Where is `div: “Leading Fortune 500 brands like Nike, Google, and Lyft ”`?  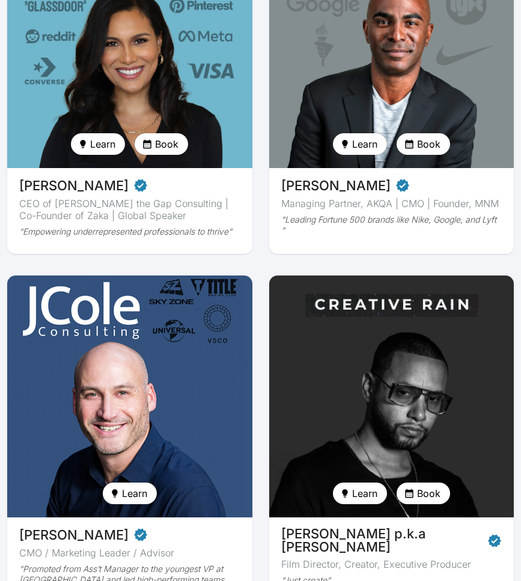 div: “Leading Fortune 500 brands like Nike, Google, and Lyft ” is located at coordinates (391, 225).